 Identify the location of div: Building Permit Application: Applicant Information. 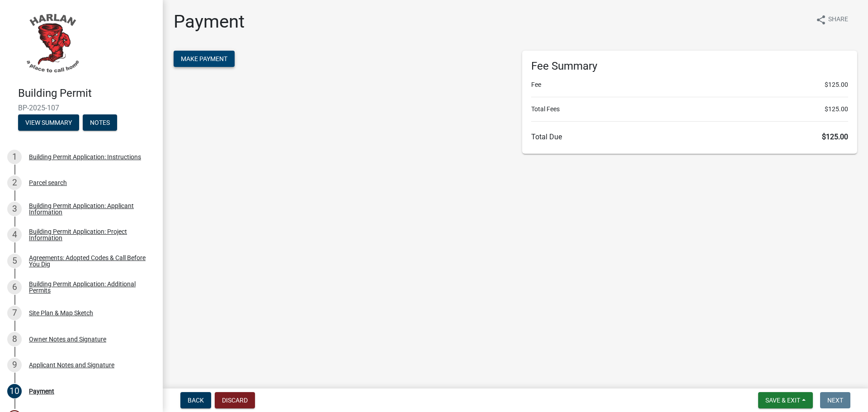
(88, 209).